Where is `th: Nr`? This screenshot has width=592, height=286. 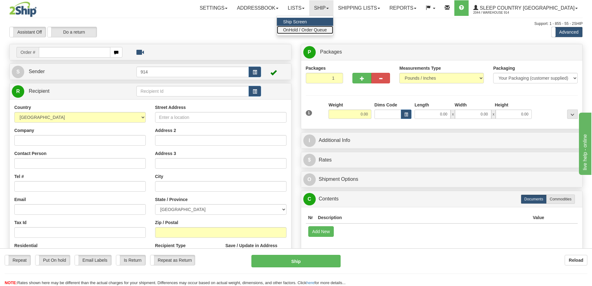 th: Nr is located at coordinates (311, 217).